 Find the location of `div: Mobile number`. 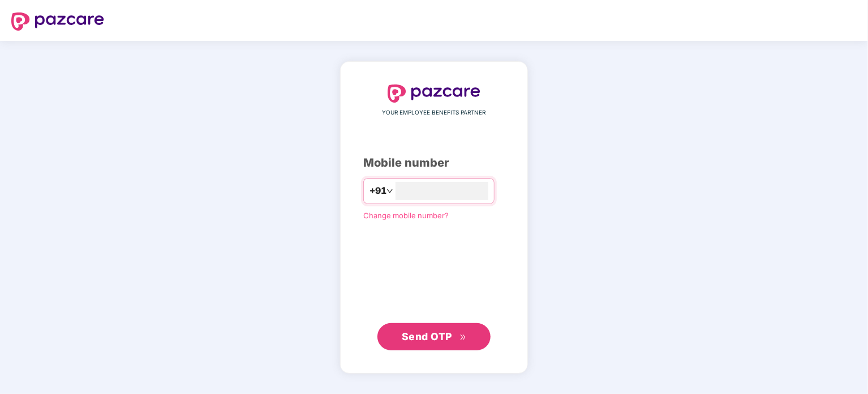

div: Mobile number is located at coordinates (434, 162).